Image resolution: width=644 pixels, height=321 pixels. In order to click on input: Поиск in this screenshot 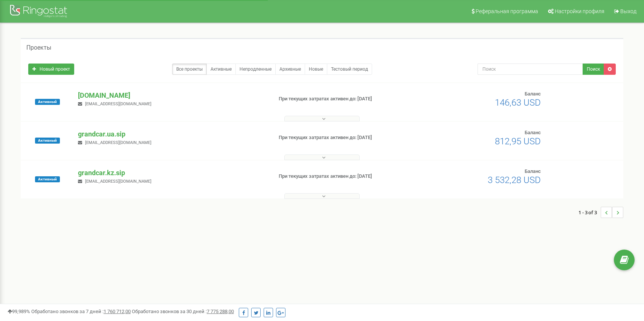, I will do `click(530, 69)`.